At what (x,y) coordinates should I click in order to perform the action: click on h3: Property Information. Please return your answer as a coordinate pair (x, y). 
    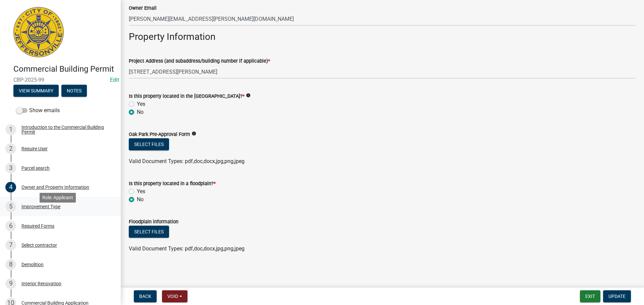
    Looking at the image, I should click on (383, 37).